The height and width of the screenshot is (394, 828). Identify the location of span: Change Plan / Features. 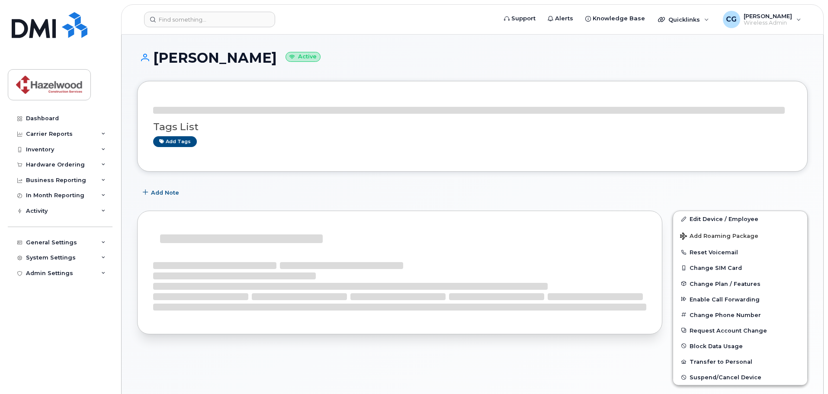
(725, 283).